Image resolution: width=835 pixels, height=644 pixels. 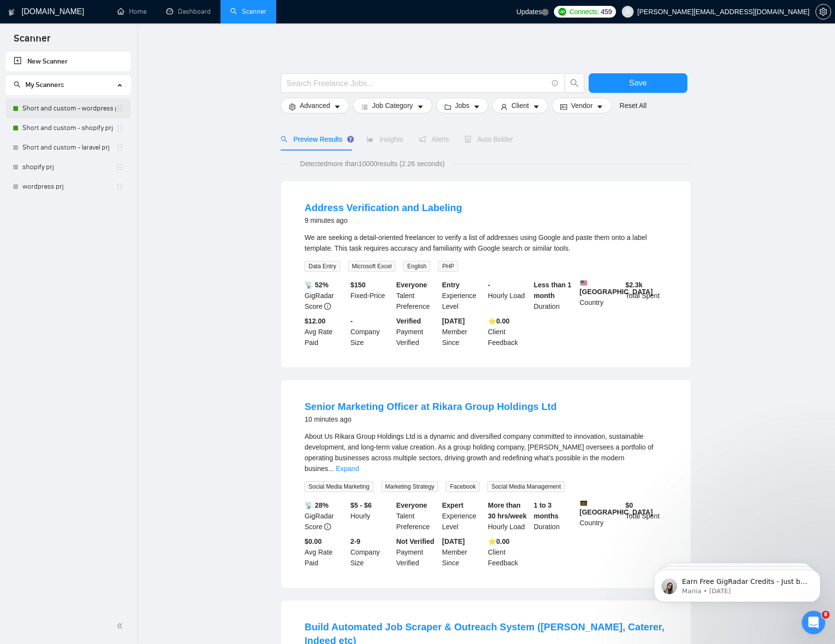 What do you see at coordinates (371, 516) in the screenshot?
I see `div: Hourly` at bounding box center [371, 516].